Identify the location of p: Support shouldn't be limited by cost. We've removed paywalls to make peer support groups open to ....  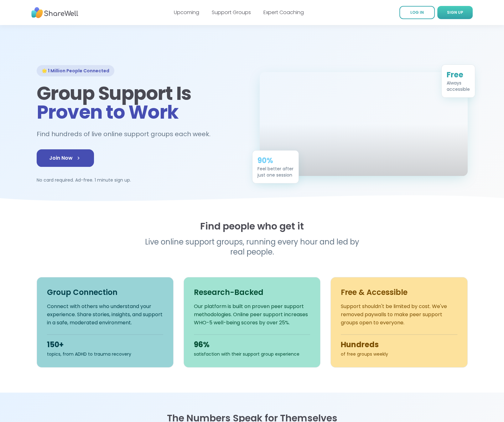
(399, 314).